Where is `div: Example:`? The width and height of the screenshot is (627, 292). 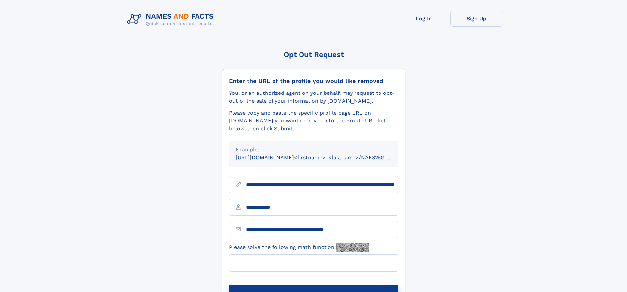 div: Example: is located at coordinates (313, 150).